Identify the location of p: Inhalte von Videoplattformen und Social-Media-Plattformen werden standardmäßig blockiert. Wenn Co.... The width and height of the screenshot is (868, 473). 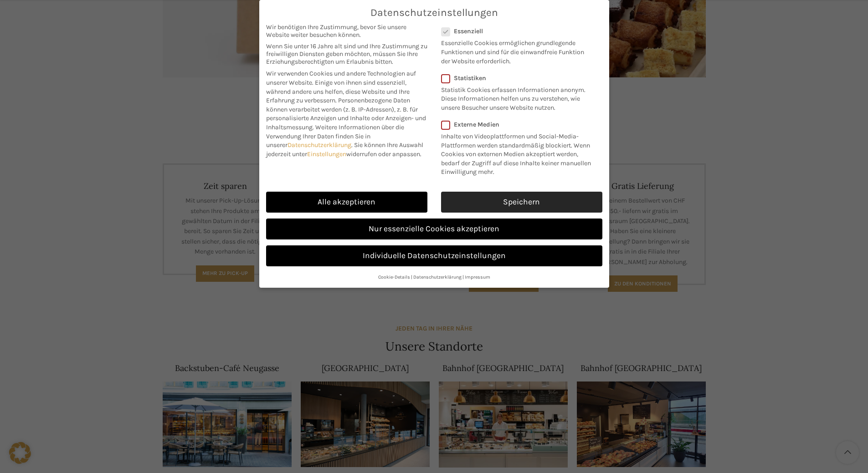
(519, 153).